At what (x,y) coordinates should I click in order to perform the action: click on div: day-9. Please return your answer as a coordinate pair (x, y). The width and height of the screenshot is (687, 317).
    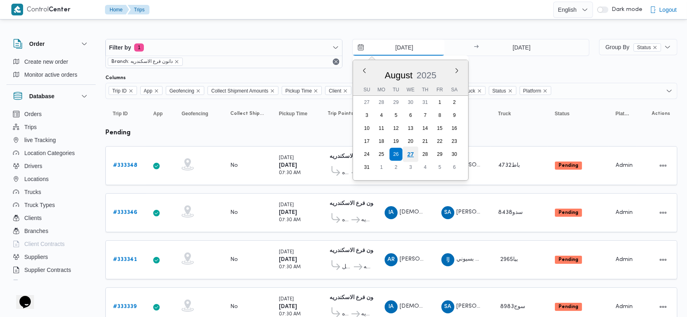
    Looking at the image, I should click on (454, 115).